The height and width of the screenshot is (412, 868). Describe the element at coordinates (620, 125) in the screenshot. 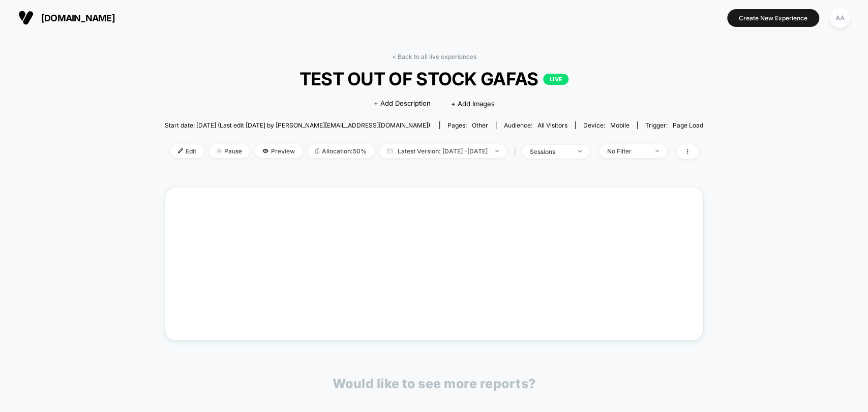

I see `span: mobile` at that location.